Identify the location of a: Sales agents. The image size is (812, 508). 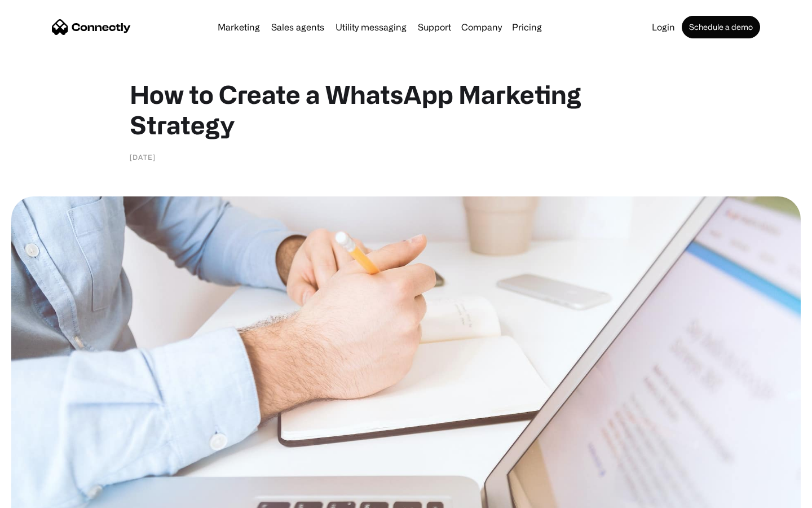
(297, 27).